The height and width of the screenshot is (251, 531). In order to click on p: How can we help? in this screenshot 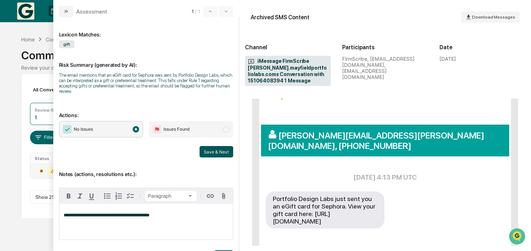, I will do `click(69, 21)`.